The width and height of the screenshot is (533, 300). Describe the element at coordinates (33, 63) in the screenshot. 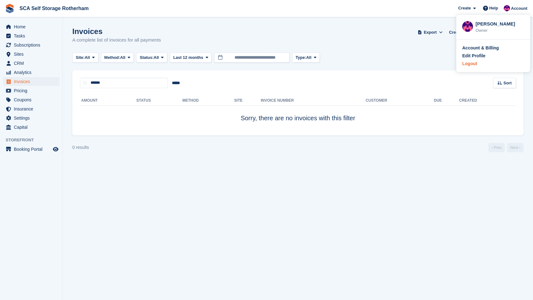

I see `span: CRM` at that location.